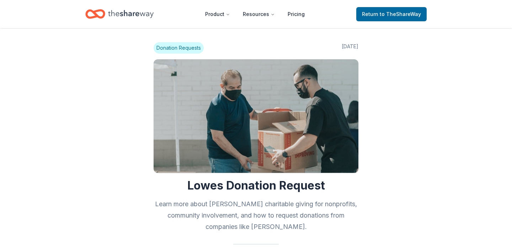  Describe the element at coordinates (259, 14) in the screenshot. I see `button: Resources` at that location.